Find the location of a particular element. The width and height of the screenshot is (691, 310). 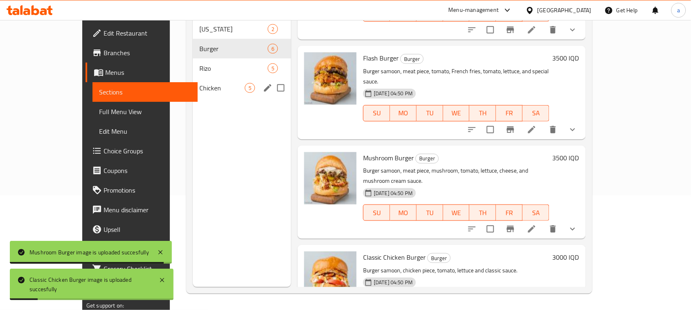

img: Mushroom Burger is located at coordinates (330, 178).